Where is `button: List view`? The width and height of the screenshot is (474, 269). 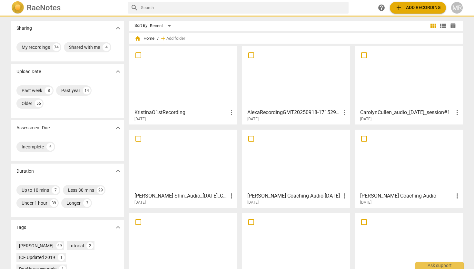 button: List view is located at coordinates (443, 26).